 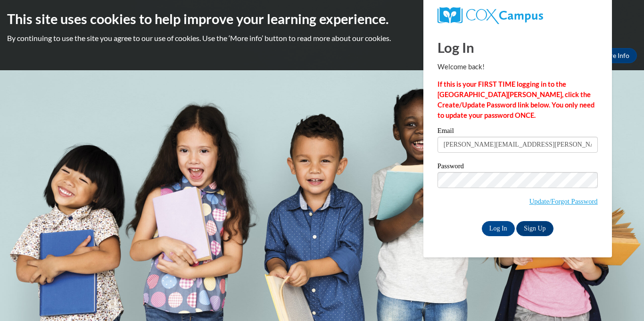 What do you see at coordinates (518, 47) in the screenshot?
I see `h1: Log In` at bounding box center [518, 47].